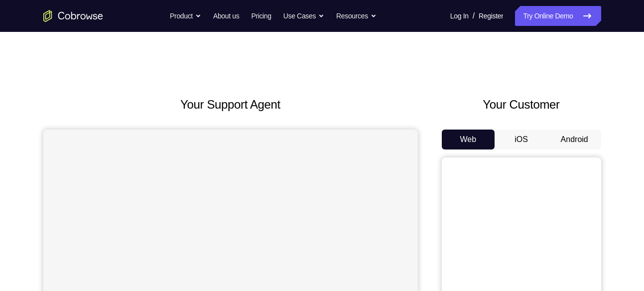 The image size is (644, 291). I want to click on h2: Your Customer, so click(522, 105).